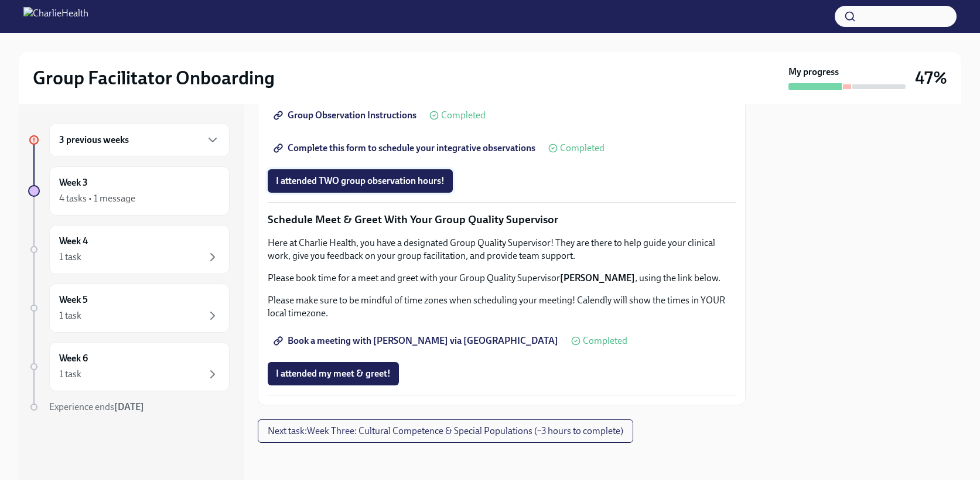  Describe the element at coordinates (501, 249) in the screenshot. I see `p: Here at Charlie Health, you have a designated Group Quality Supervisor! They are there to help gu...` at that location.